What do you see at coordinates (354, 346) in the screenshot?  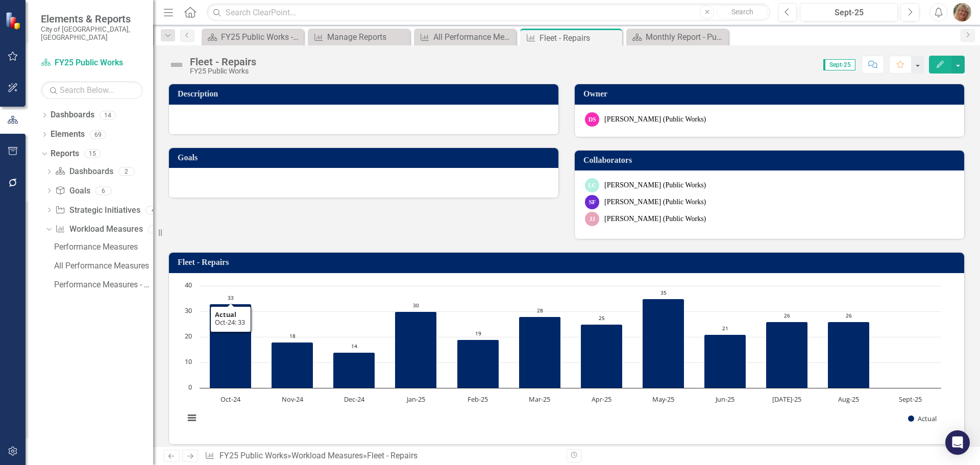 I see `text: 14` at bounding box center [354, 346].